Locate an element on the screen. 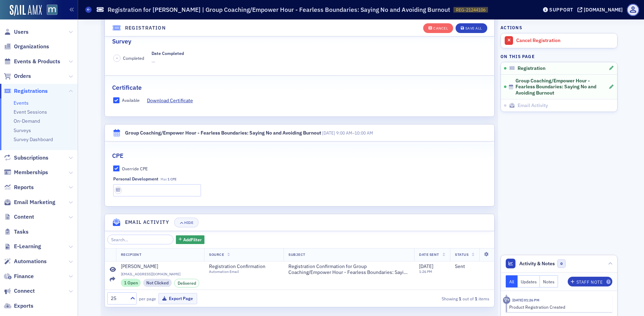  span: Email Activity is located at coordinates (532, 106).